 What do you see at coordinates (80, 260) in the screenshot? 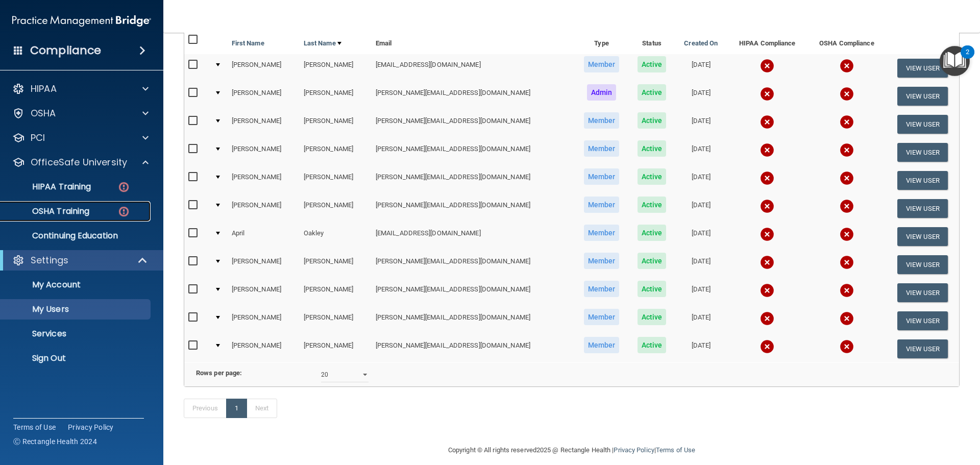
I see `a: Settings` at bounding box center [80, 260].